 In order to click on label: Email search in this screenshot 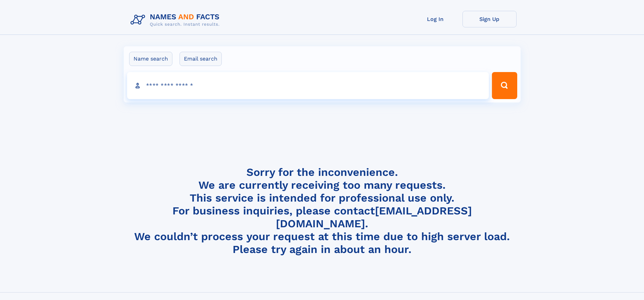, I will do `click(201, 59)`.